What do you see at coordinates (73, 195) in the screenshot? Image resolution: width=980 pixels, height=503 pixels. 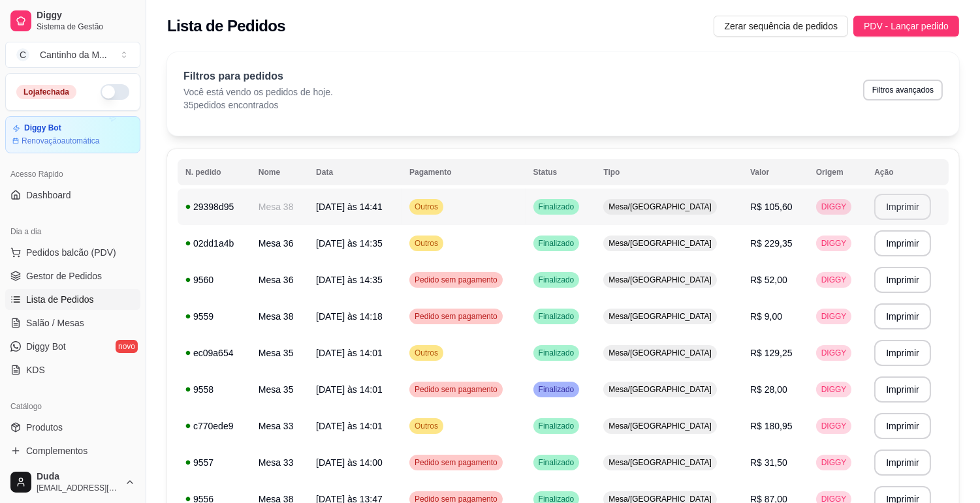 I see `a: Dashboard` at bounding box center [73, 195].